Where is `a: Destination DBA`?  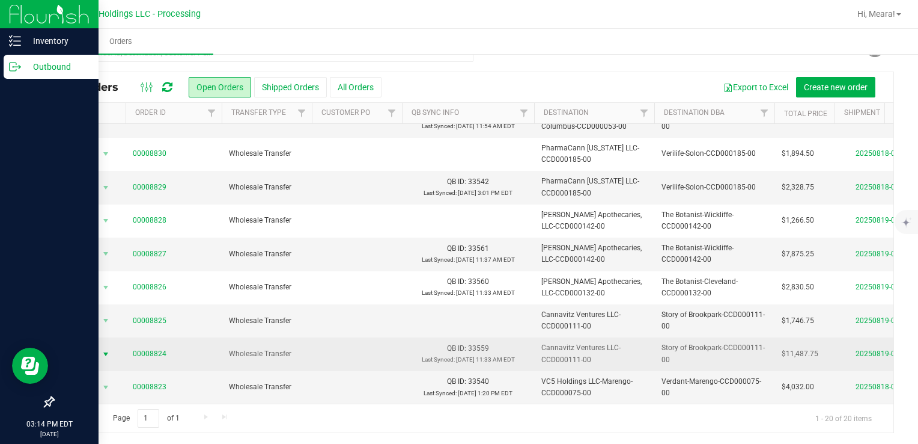 a: Destination DBA is located at coordinates (694, 112).